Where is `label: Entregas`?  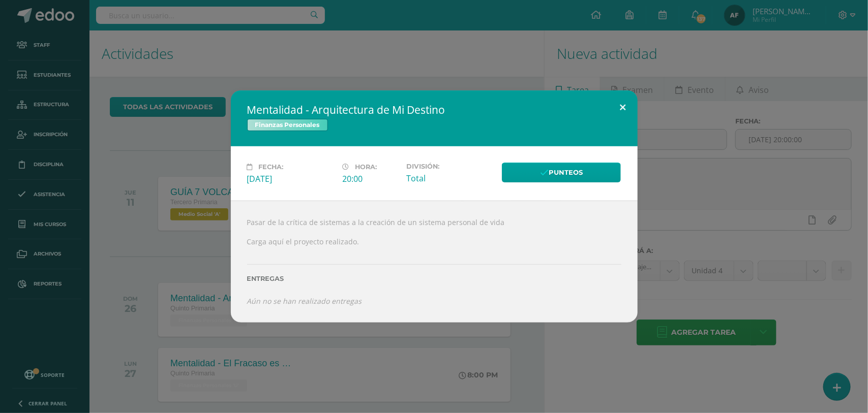 label: Entregas is located at coordinates (434, 279).